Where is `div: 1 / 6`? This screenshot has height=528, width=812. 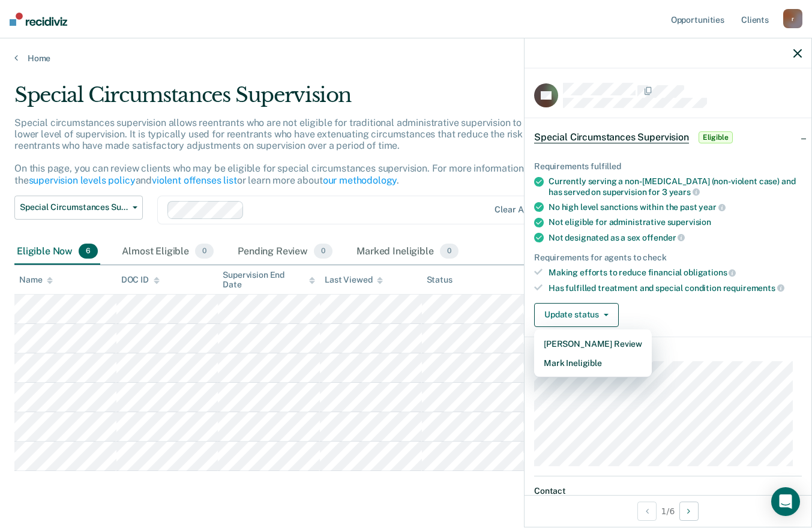 div: 1 / 6 is located at coordinates (668, 510).